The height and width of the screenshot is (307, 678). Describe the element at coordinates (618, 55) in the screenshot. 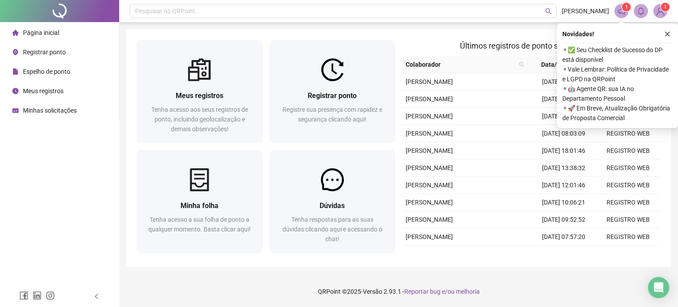

I see `span: ⚬ ✅ Seu Checklist de Sucesso do DP está disponível` at that location.